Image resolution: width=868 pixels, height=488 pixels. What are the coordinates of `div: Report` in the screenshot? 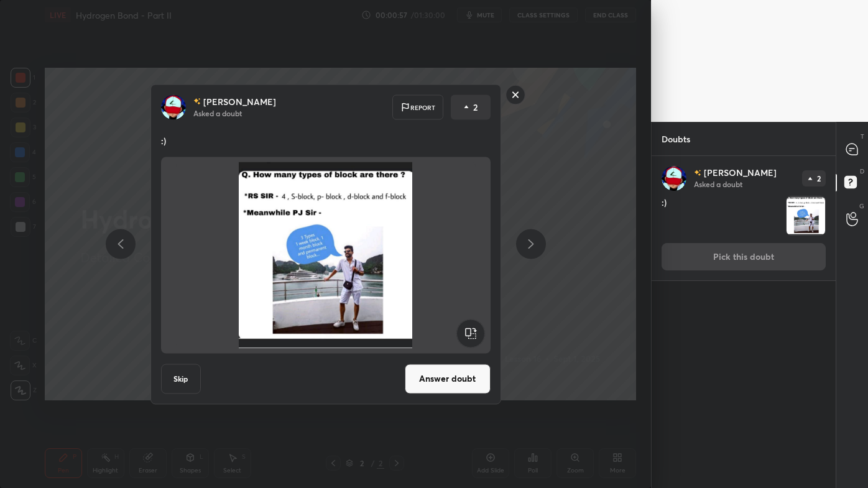 It's located at (418, 107).